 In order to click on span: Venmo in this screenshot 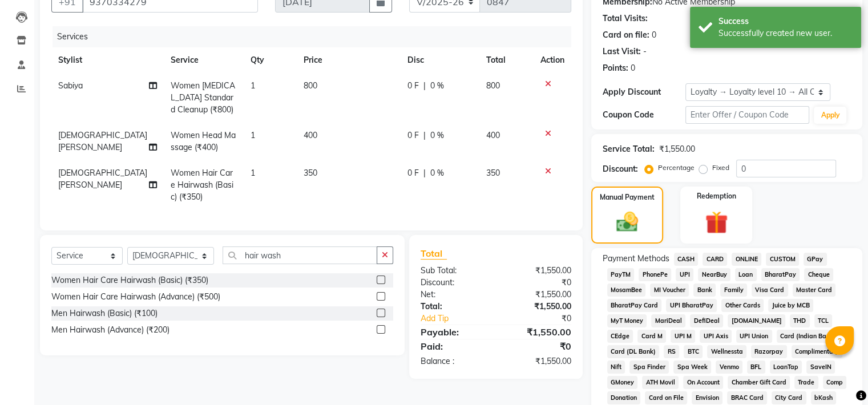, I will do `click(729, 366)`.